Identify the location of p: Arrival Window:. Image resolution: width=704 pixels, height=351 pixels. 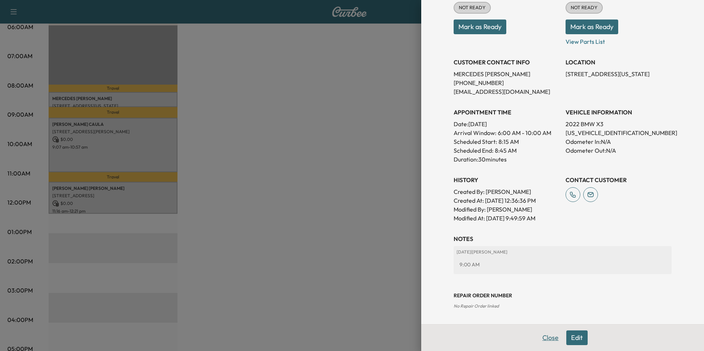
(507, 133).